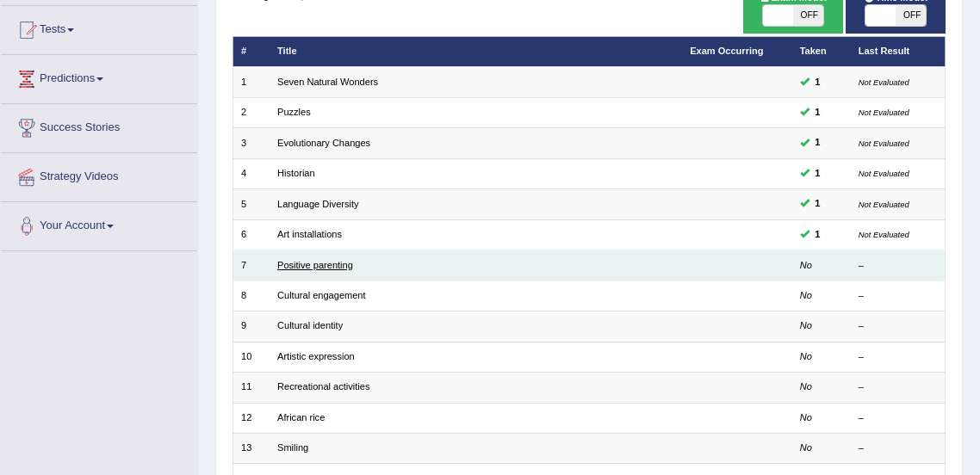 Image resolution: width=980 pixels, height=475 pixels. I want to click on a: Artistic expression, so click(316, 356).